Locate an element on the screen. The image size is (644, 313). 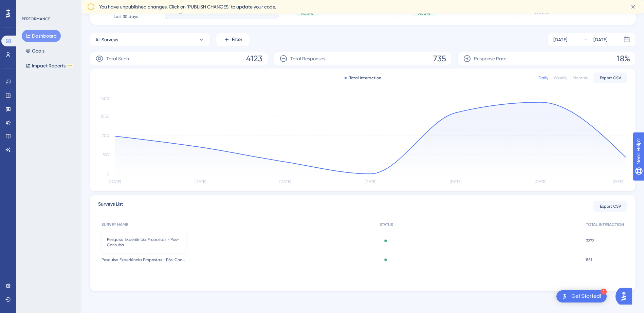
tspan: 1400 is located at coordinates (104, 99).